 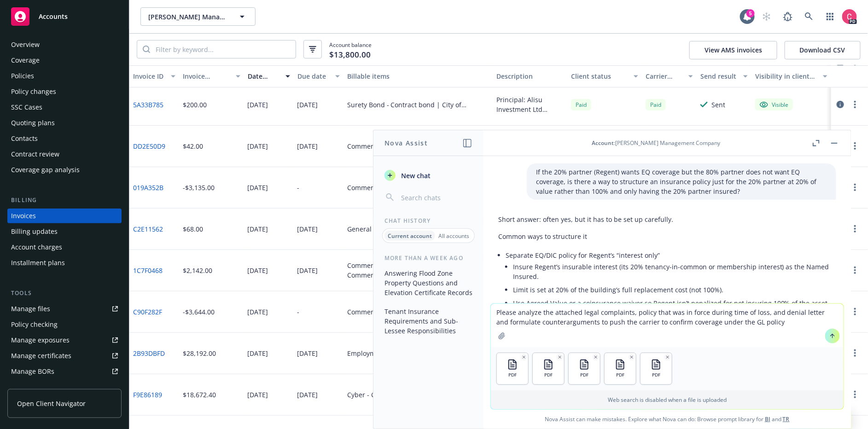 What do you see at coordinates (195, 104) in the screenshot?
I see `div: $200.00` at bounding box center [195, 104].